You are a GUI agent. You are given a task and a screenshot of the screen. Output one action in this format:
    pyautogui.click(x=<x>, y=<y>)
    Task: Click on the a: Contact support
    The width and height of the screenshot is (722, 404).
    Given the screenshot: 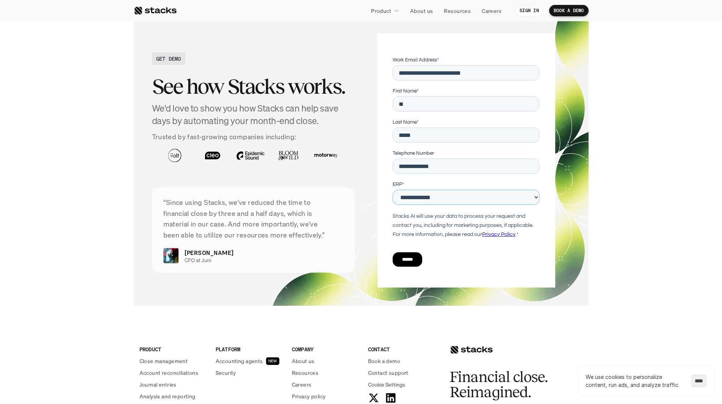 What is the action you would take?
    pyautogui.click(x=401, y=372)
    